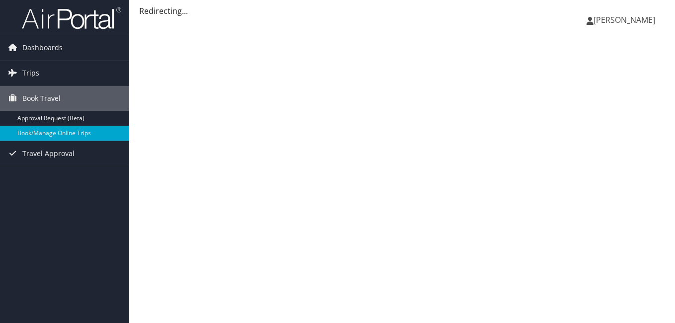 The width and height of the screenshot is (675, 323). What do you see at coordinates (42, 48) in the screenshot?
I see `span: Dashboards` at bounding box center [42, 48].